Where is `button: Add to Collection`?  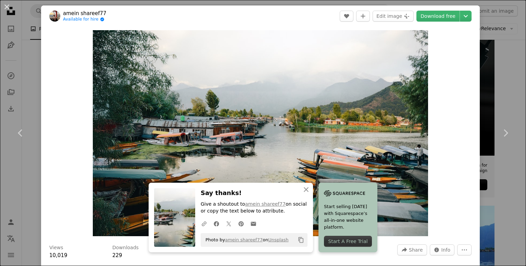 button: Add to Collection is located at coordinates (363, 16).